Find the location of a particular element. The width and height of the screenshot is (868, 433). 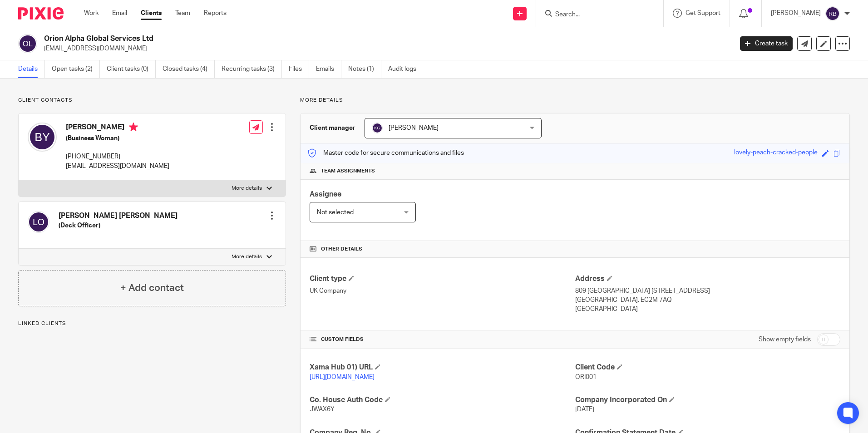

h3: Client manager is located at coordinates (333, 128).